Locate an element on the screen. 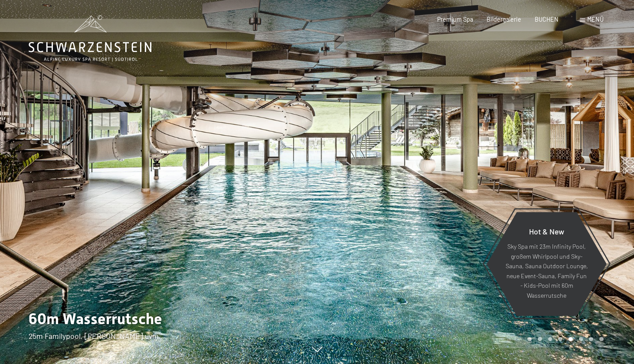  div: Carousel Pagination is located at coordinates (564, 339).